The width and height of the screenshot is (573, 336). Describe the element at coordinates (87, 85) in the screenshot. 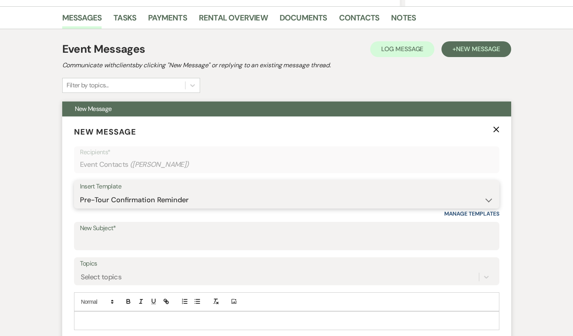

I see `div: Filter by topics...` at that location.